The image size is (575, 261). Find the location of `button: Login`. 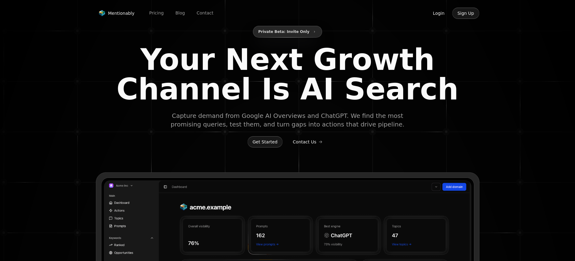

button: Login is located at coordinates (439, 13).